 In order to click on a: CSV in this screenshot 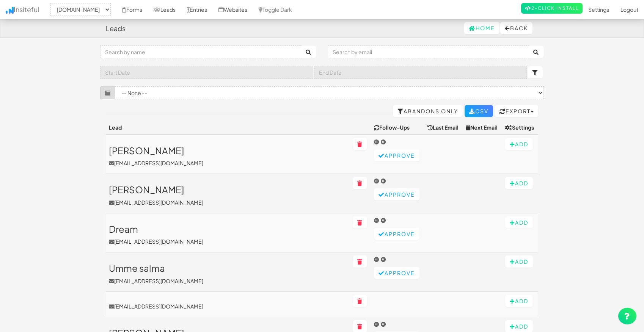, I will do `click(479, 111)`.